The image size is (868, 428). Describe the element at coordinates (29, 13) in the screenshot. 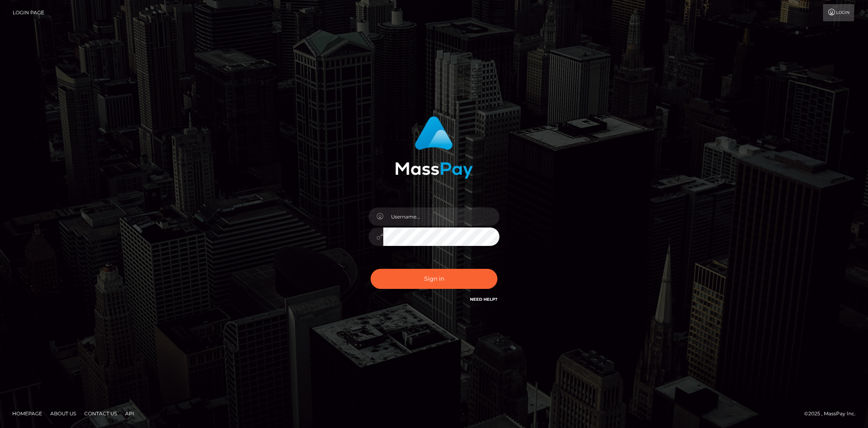

I see `a: Login Page` at that location.